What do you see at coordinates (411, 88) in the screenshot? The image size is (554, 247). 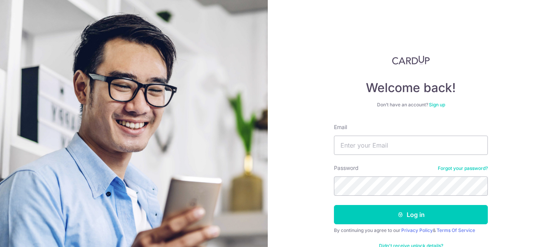 I see `h4: Welcome back!` at bounding box center [411, 88].